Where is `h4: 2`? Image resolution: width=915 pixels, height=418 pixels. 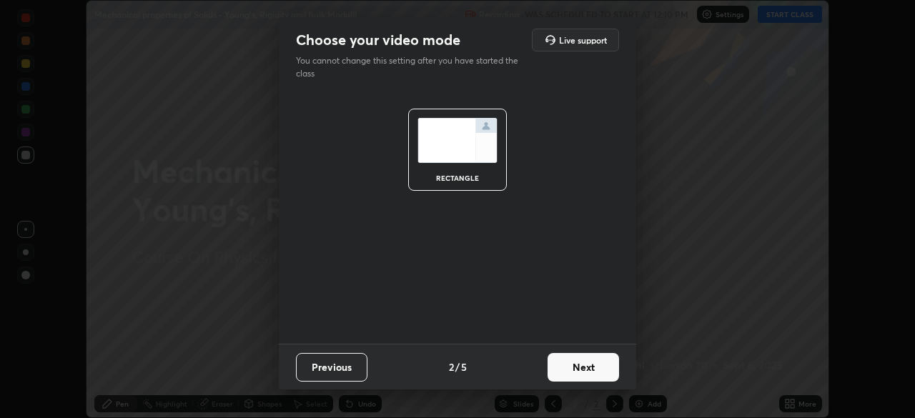 h4: 2 is located at coordinates (451, 367).